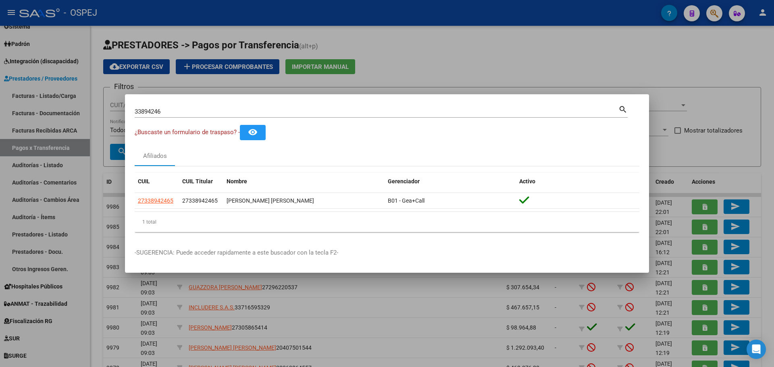 The height and width of the screenshot is (367, 774). Describe the element at coordinates (387, 222) in the screenshot. I see `div: 1 total` at that location.